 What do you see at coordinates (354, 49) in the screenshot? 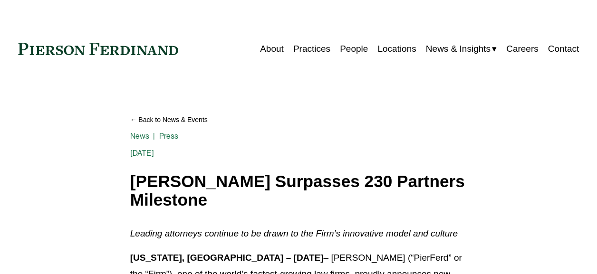
I see `a: People` at bounding box center [354, 49].